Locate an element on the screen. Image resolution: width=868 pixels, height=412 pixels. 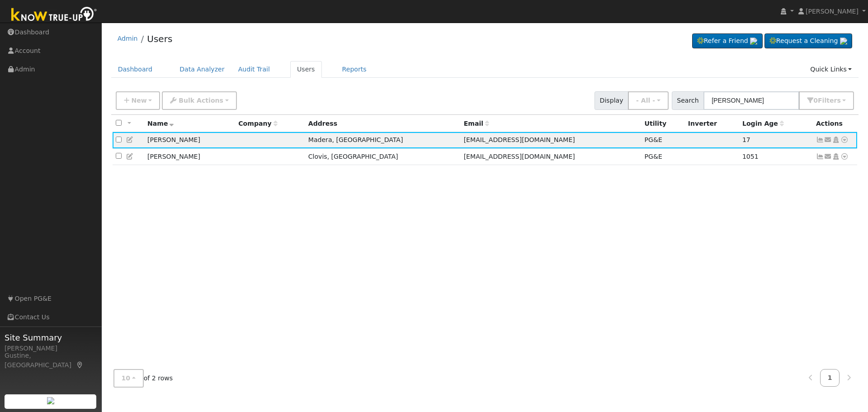
button: Bulk Actions is located at coordinates (199, 101).